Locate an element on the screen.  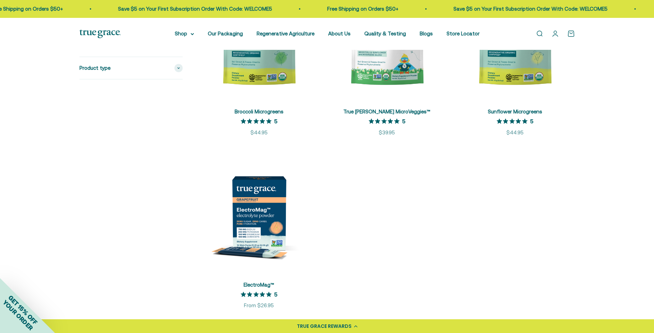
a: Quality & Testing is located at coordinates (385, 33).